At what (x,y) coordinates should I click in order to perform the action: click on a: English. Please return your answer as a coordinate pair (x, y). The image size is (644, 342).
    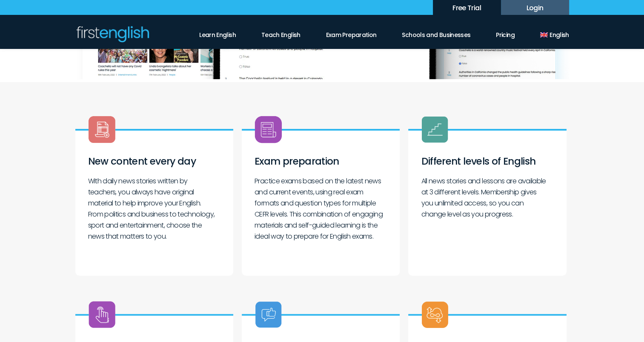
    Looking at the image, I should click on (554, 32).